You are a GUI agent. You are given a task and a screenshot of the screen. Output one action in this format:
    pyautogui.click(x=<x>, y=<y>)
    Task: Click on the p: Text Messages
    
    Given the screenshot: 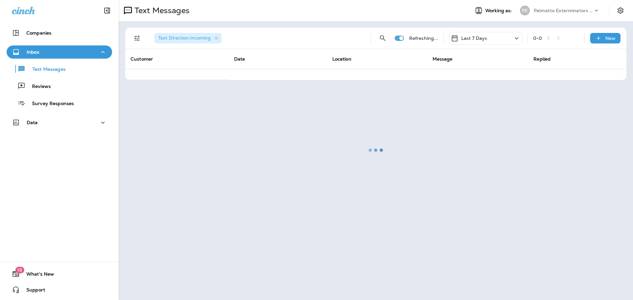 What is the action you would take?
    pyautogui.click(x=45, y=70)
    